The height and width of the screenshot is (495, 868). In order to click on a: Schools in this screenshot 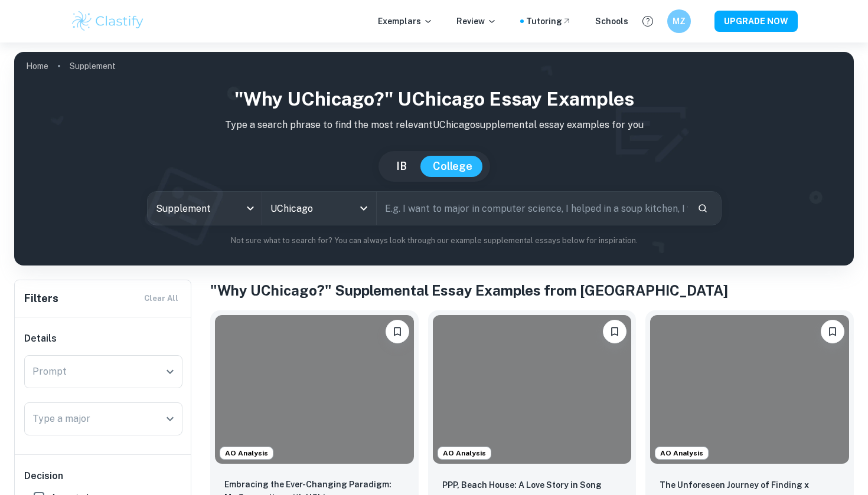, I will do `click(612, 21)`.